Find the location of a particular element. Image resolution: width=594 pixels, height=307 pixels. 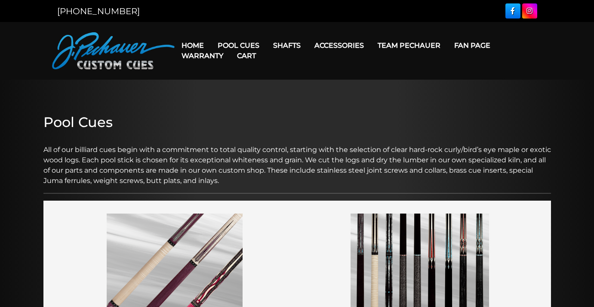

a: Pool Cues is located at coordinates (238, 45).